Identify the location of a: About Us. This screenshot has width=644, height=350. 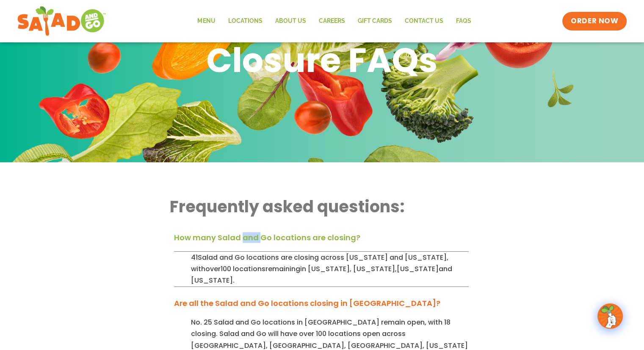
(290, 21).